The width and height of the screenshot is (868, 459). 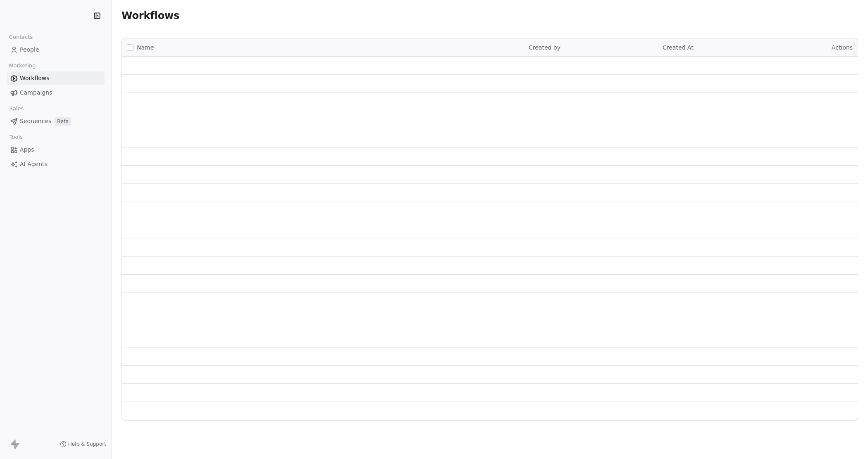 I want to click on span: Name, so click(x=145, y=48).